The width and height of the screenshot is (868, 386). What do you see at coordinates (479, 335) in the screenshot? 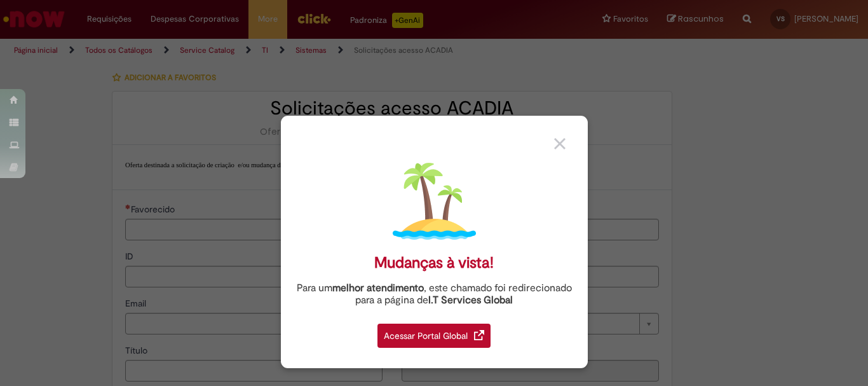
I see `img: redirect_link.png` at bounding box center [479, 335].